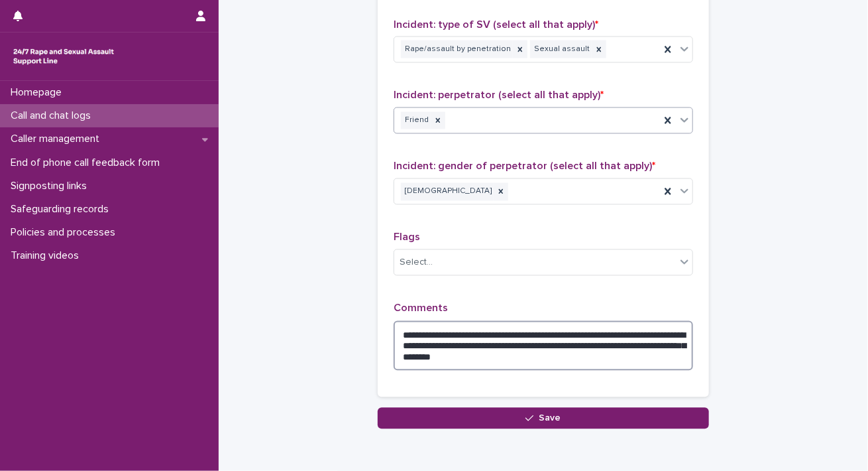 The height and width of the screenshot is (471, 868). What do you see at coordinates (543, 419) in the screenshot?
I see `button: Save` at bounding box center [543, 419].